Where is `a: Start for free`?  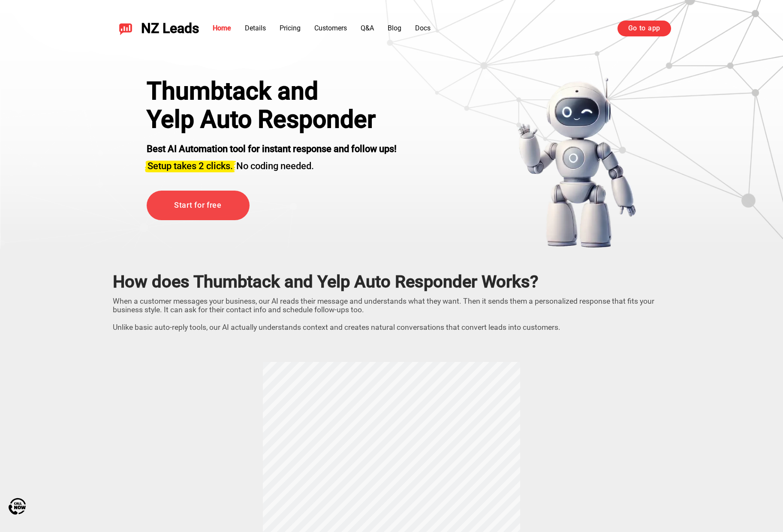 a: Start for free is located at coordinates (198, 205).